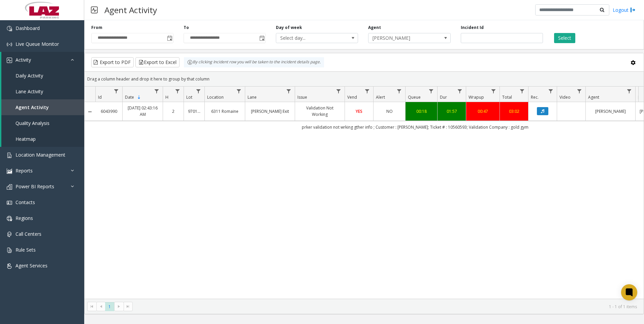 This screenshot has width=644, height=324. What do you see at coordinates (24, 218) in the screenshot?
I see `span: Regions` at bounding box center [24, 218].